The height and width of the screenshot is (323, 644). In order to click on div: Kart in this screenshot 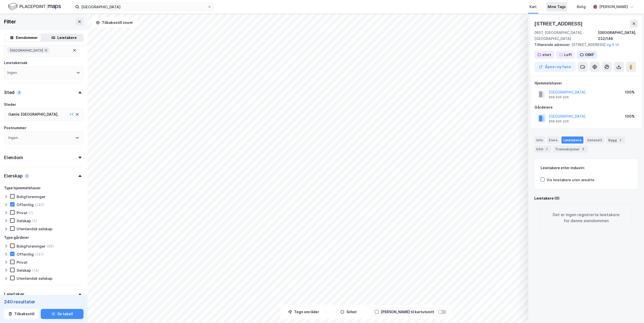, I will do `click(533, 7)`.